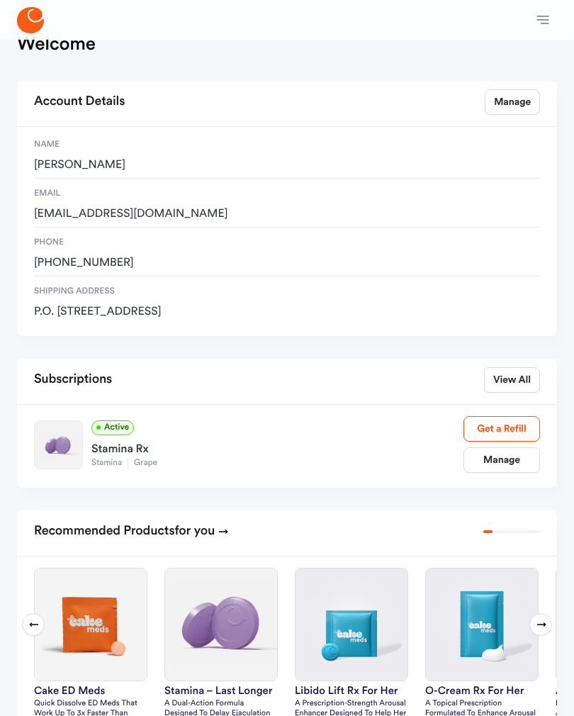 This screenshot has height=716, width=574. I want to click on h2: Subscriptions, so click(73, 380).